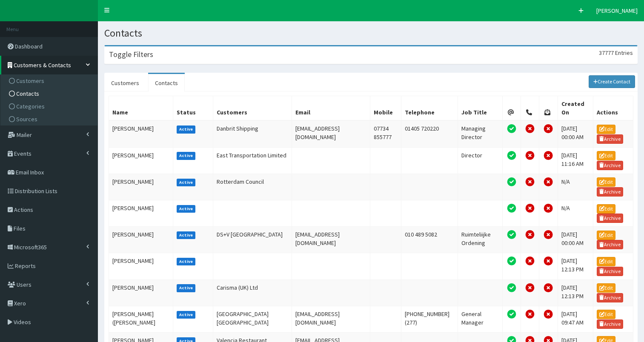 Image resolution: width=644 pixels, height=342 pixels. Describe the element at coordinates (24, 210) in the screenshot. I see `span: Actions` at that location.